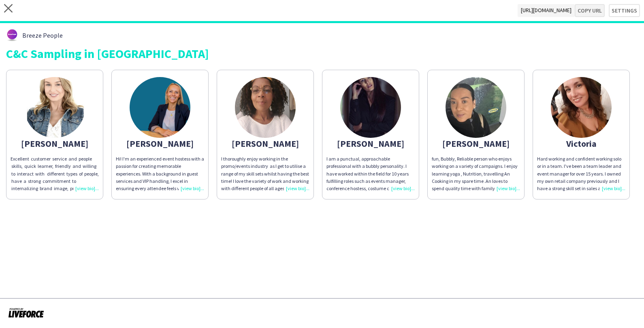 The image size is (644, 328). I want to click on div: Hard working and confident working solo or in a team. I've been a team leader and event manager f..., so click(581, 173).